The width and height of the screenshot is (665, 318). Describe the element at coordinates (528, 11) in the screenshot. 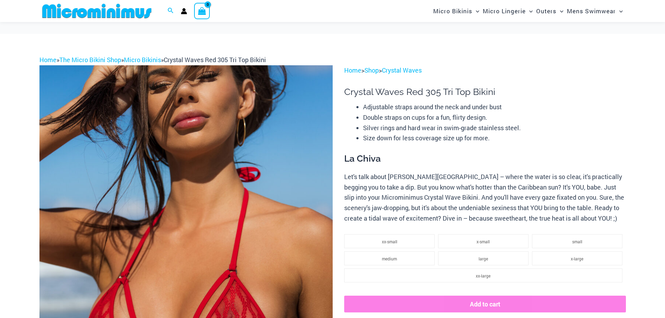

I see `nav: Site Navigation` at that location.